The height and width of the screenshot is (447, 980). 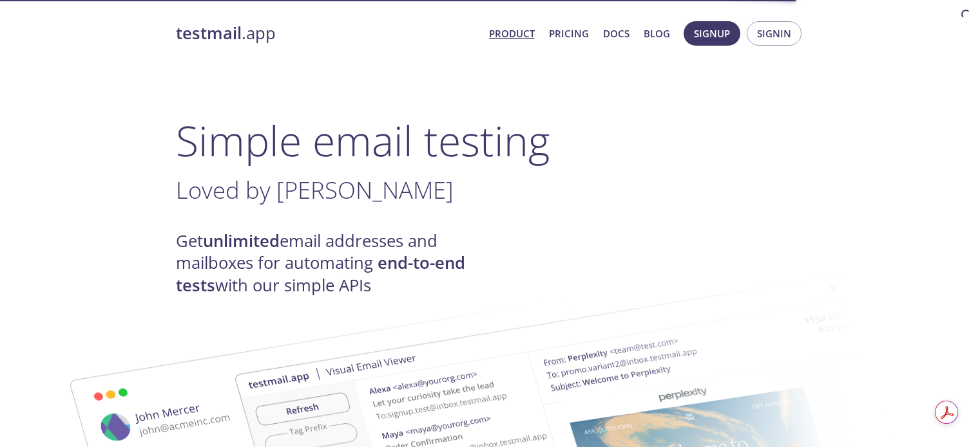 I want to click on a: testmail.app, so click(x=327, y=34).